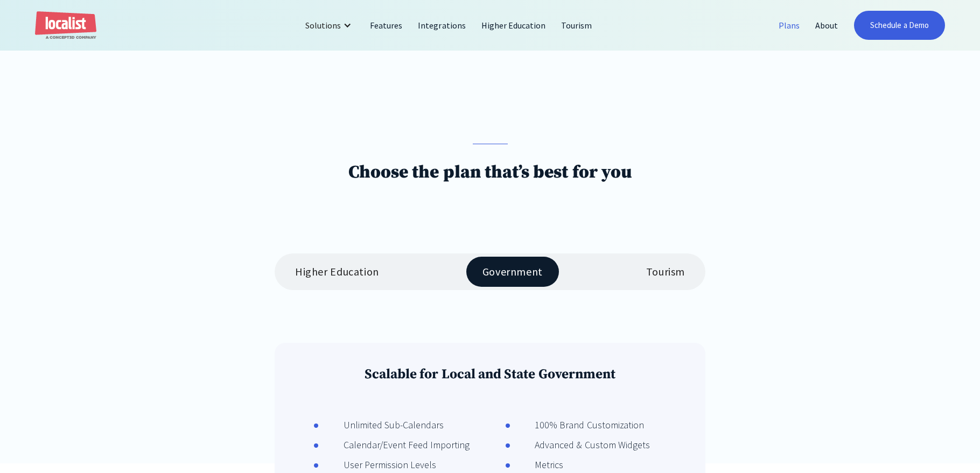 The image size is (980, 473). Describe the element at coordinates (378, 465) in the screenshot. I see `div: User Permission Levels` at that location.